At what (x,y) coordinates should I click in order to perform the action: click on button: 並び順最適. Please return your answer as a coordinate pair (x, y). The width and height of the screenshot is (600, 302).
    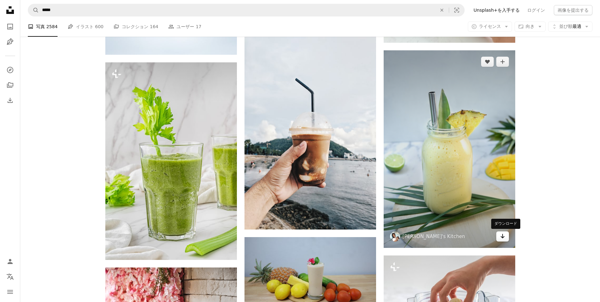
    Looking at the image, I should click on (570, 27).